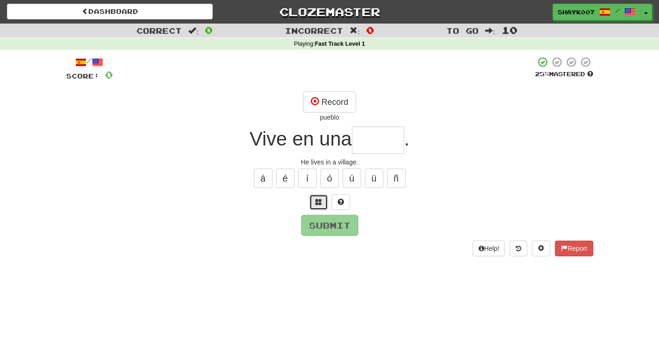 The image size is (659, 357). Describe the element at coordinates (83, 76) in the screenshot. I see `span: Score:` at that location.